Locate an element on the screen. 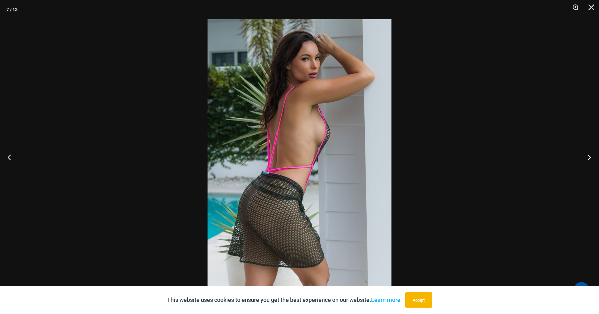 This screenshot has height=314, width=599. button: Accept is located at coordinates (418, 300).